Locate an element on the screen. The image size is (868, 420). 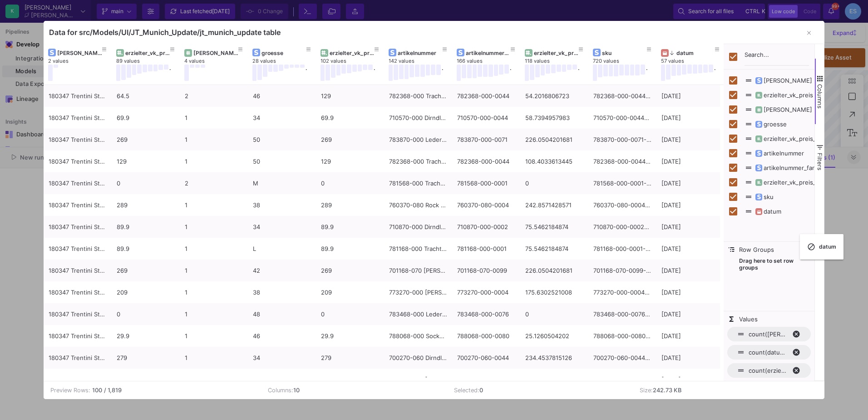
div: 781168-000-0001 is located at coordinates (486, 249).